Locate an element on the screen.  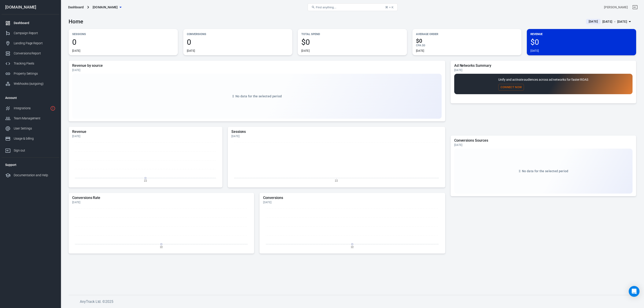
svg: 1 networks not verified yet is located at coordinates (53, 109).